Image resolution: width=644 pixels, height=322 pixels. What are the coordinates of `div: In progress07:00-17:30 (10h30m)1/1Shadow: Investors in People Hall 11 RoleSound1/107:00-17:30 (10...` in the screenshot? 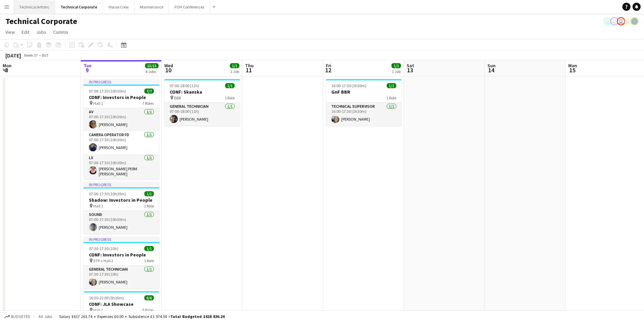 It's located at (121, 208).